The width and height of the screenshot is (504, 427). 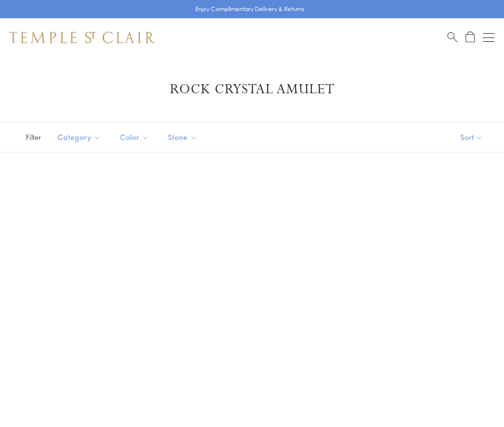 I want to click on button: Open navigation, so click(x=489, y=37).